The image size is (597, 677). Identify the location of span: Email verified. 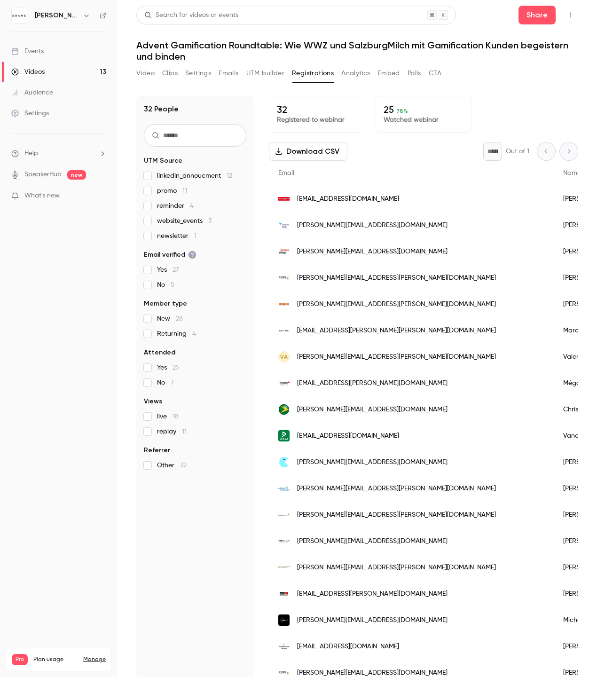
(170, 255).